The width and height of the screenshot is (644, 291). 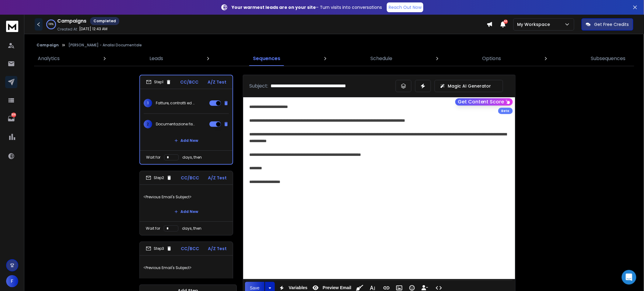 What do you see at coordinates (105, 21) in the screenshot?
I see `div: Completed` at bounding box center [105, 21].